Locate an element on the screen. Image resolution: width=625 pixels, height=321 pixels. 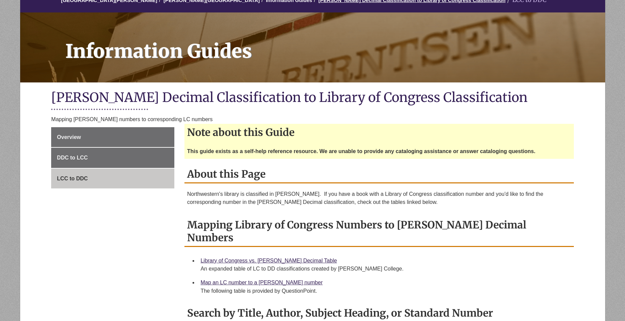
div: The following table is provided by QuestionPoint. is located at coordinates (384, 291).